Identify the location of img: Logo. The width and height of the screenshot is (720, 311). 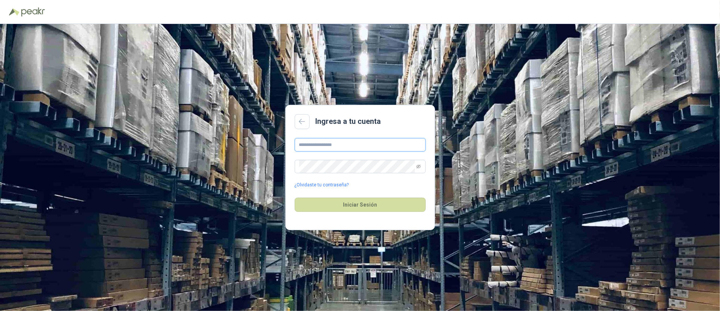
(14, 12).